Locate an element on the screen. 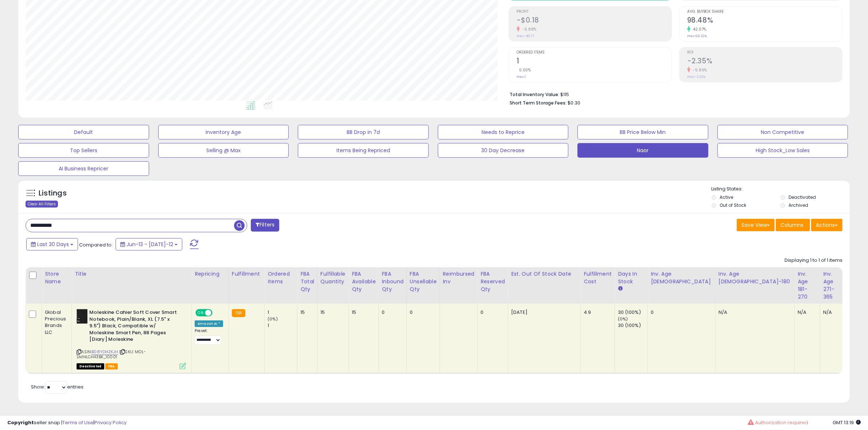 This screenshot has width=868, height=430. span: | SKU: MOL-SMNLCH43BK_10001 is located at coordinates (111, 355).